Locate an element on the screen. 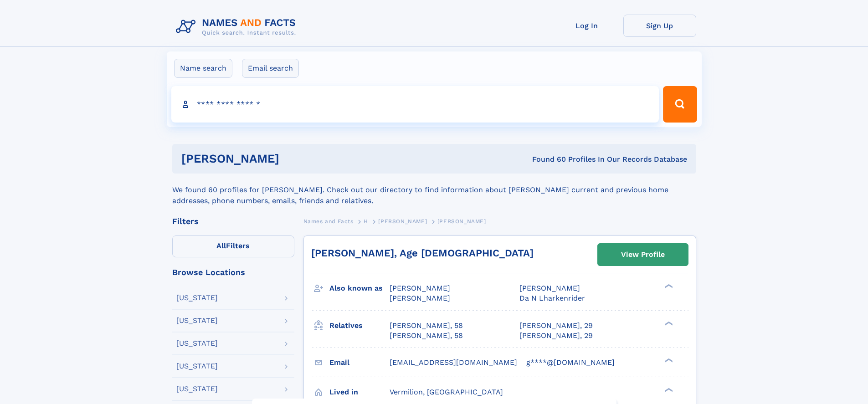 This screenshot has height=404, width=868. a: View Profile is located at coordinates (643, 255).